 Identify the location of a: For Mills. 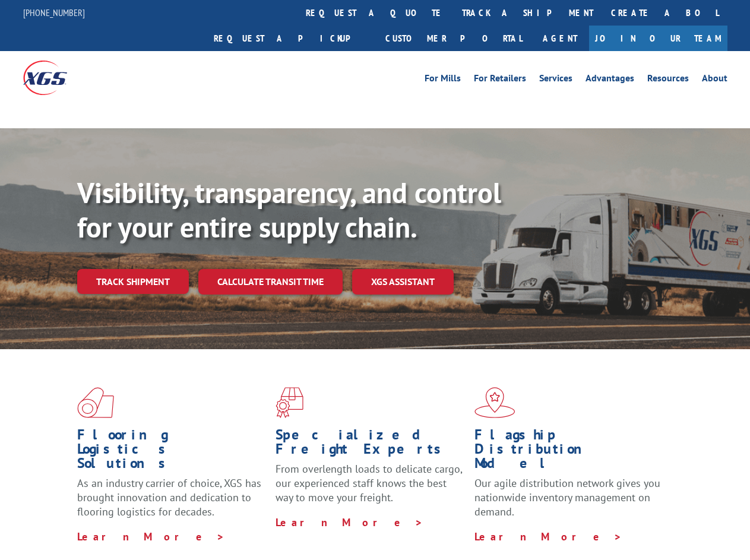
(442, 80).